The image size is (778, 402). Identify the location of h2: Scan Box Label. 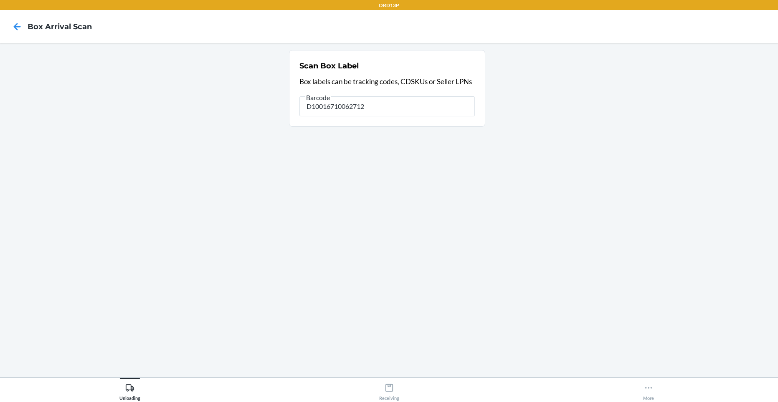
(329, 66).